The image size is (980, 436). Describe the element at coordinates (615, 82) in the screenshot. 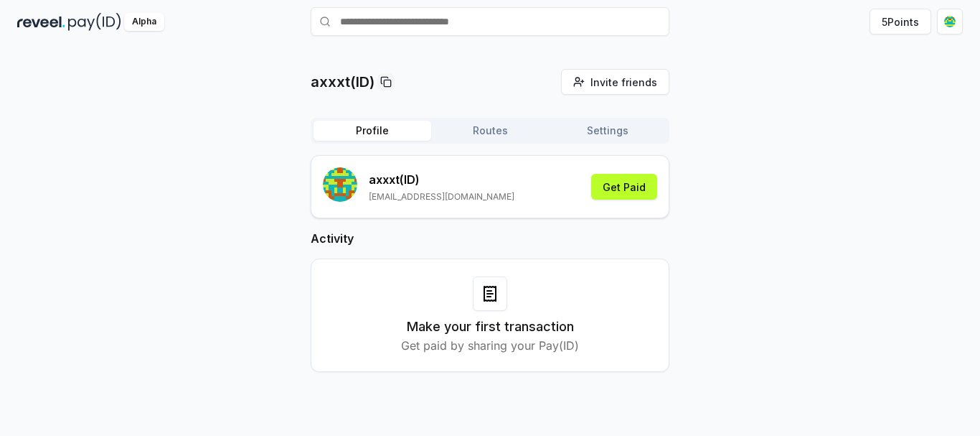

I see `button: Invite friends` at that location.